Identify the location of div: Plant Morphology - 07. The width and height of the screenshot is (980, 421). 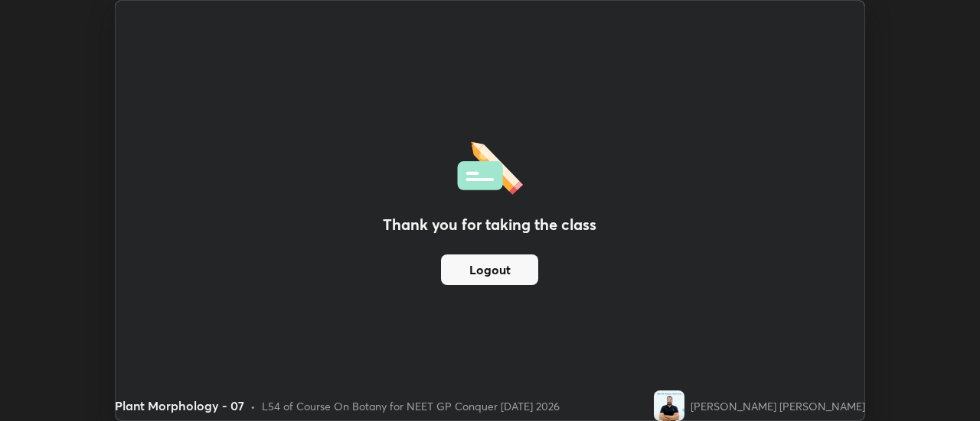
(179, 406).